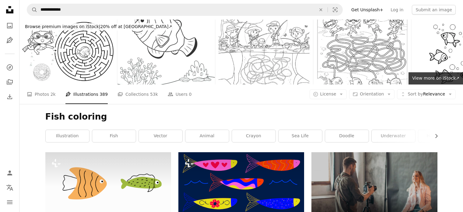  What do you see at coordinates (321, 10) in the screenshot?
I see `button: Clear` at bounding box center [321, 10].